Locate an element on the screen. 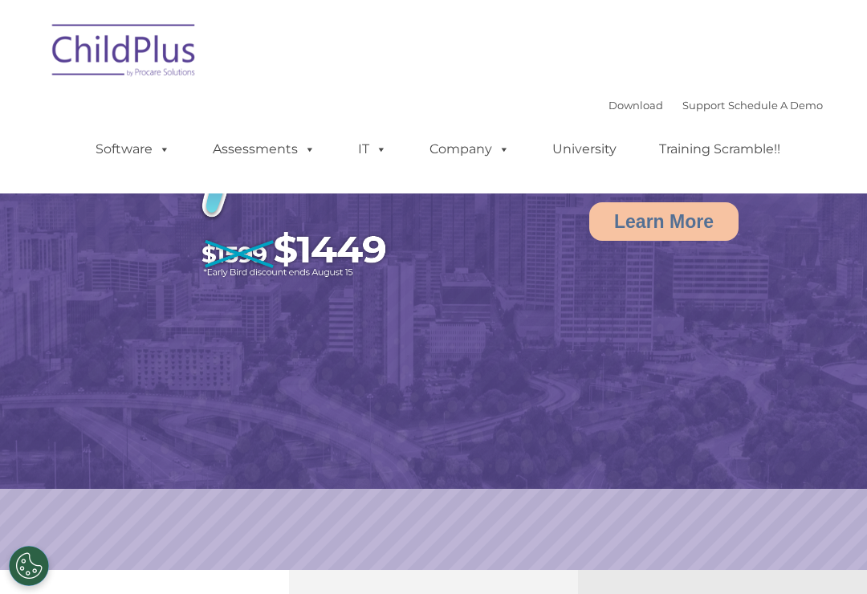  button: Cookies Settings is located at coordinates (29, 566).